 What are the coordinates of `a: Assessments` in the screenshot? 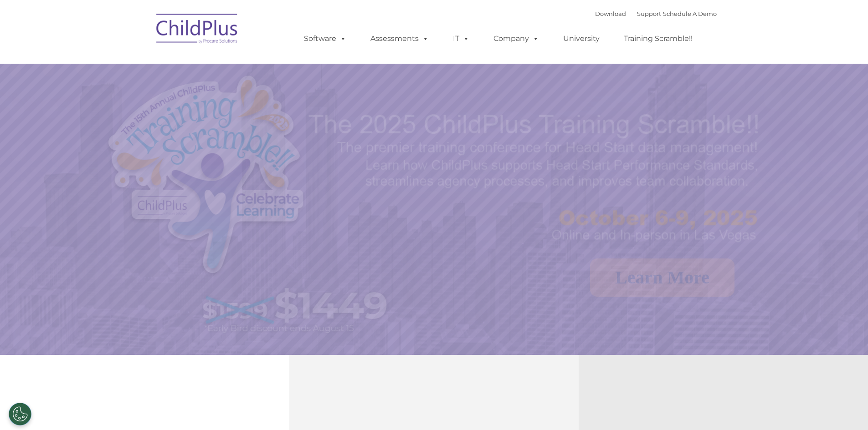 It's located at (399, 39).